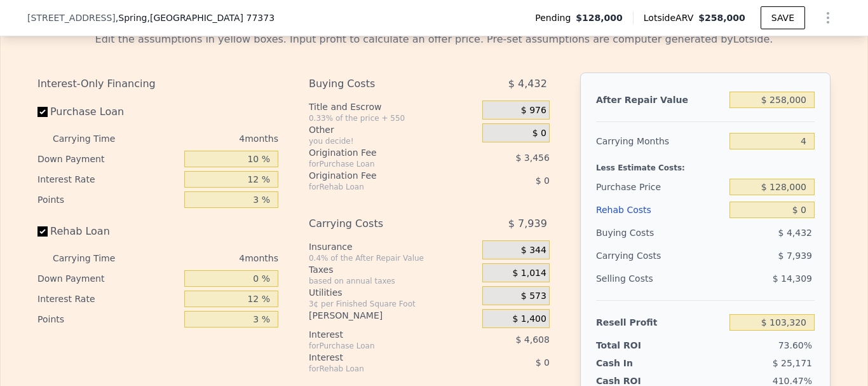  Describe the element at coordinates (434, 39) in the screenshot. I see `div: Edit the assumptions in yellow boxes. Input profit to calculate an offer price. Pre-set assumptio...` at that location.